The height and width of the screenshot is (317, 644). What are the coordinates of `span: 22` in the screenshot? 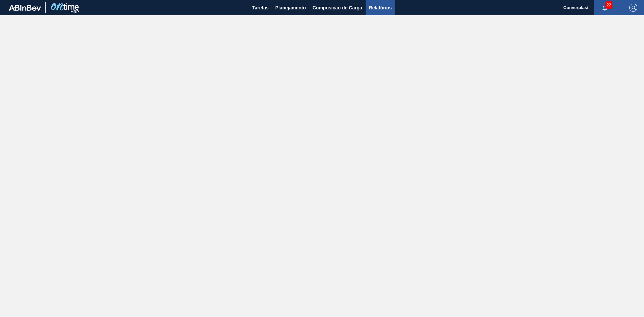 It's located at (609, 5).